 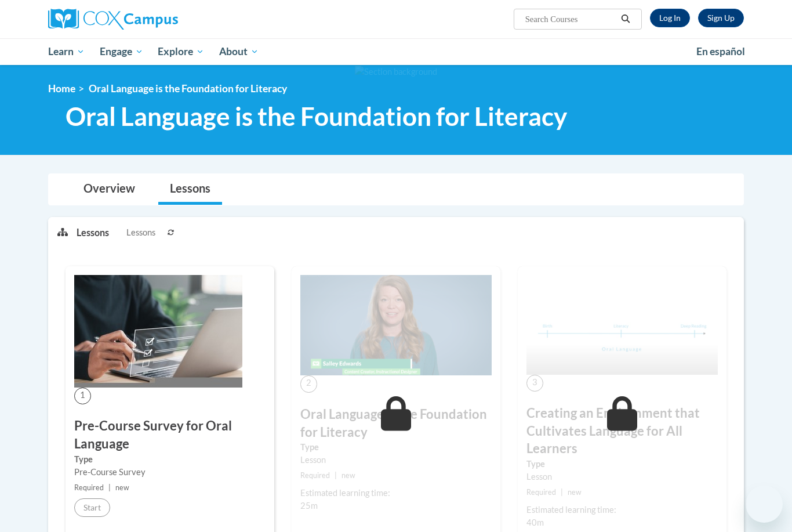 What do you see at coordinates (190, 189) in the screenshot?
I see `a: Lessons` at bounding box center [190, 189].